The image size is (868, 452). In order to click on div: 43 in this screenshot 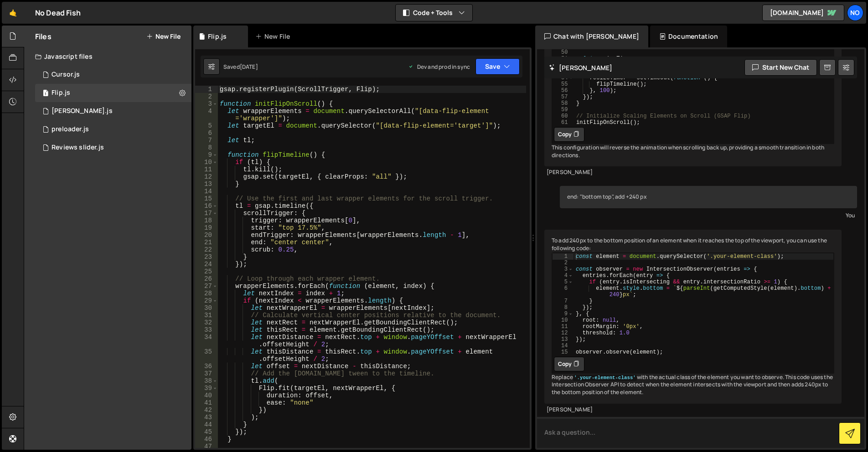, I will do `click(207, 418)`.